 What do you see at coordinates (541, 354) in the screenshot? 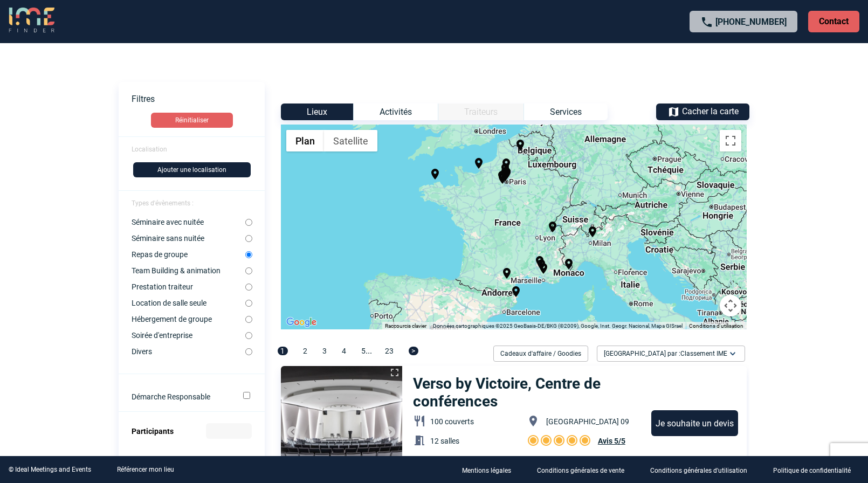
I see `div: Filtrer sur Cadeaux d'affaire / Goodies` at bounding box center [541, 354].